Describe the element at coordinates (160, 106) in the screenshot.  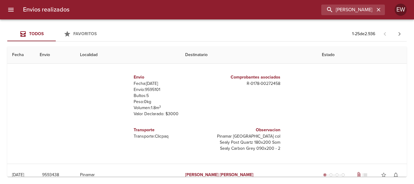
I see `sup: 3` at that location.